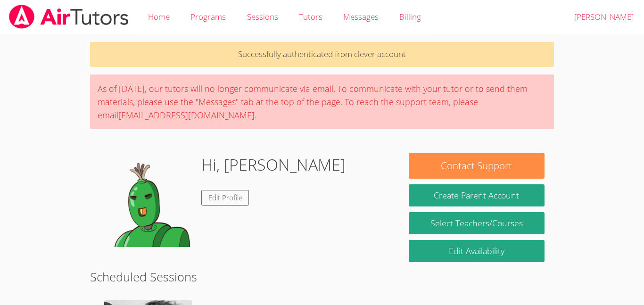 The image size is (644, 305). Describe the element at coordinates (322, 276) in the screenshot. I see `h2: Scheduled Sessions` at that location.